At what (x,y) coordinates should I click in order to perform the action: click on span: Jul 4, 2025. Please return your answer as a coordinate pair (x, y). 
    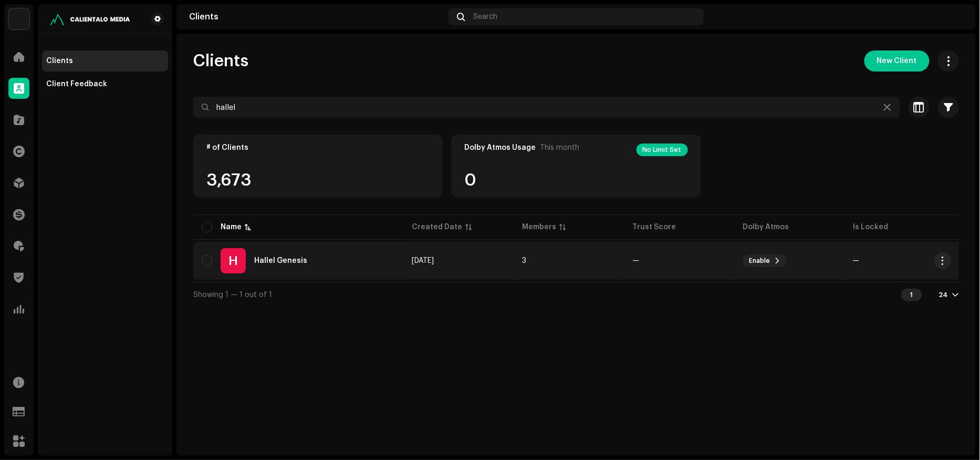
    Looking at the image, I should click on (423, 261).